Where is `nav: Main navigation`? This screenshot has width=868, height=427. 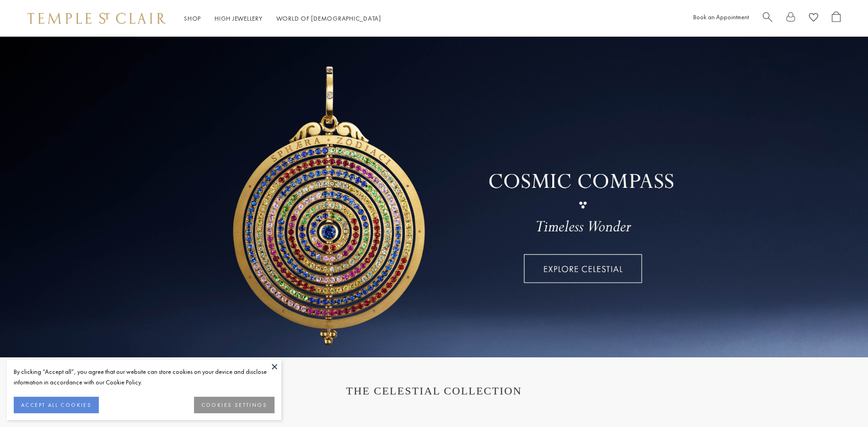 nav: Main navigation is located at coordinates (282, 18).